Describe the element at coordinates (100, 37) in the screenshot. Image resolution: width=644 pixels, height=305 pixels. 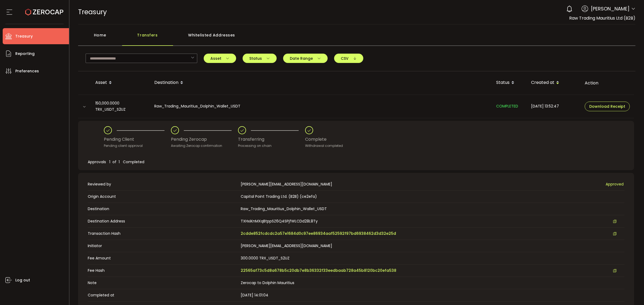
I see `div: Home` at that location.